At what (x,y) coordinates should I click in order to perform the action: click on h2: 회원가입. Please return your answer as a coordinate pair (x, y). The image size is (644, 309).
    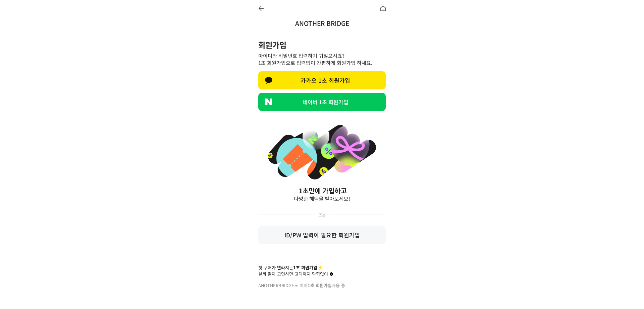
    Looking at the image, I should click on (322, 45).